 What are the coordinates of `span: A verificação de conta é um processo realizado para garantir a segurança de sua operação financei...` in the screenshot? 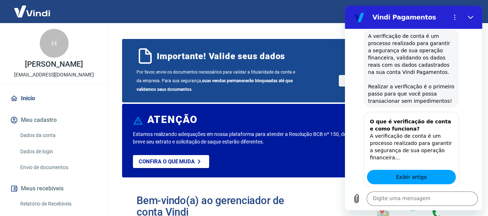 It's located at (66, 63).